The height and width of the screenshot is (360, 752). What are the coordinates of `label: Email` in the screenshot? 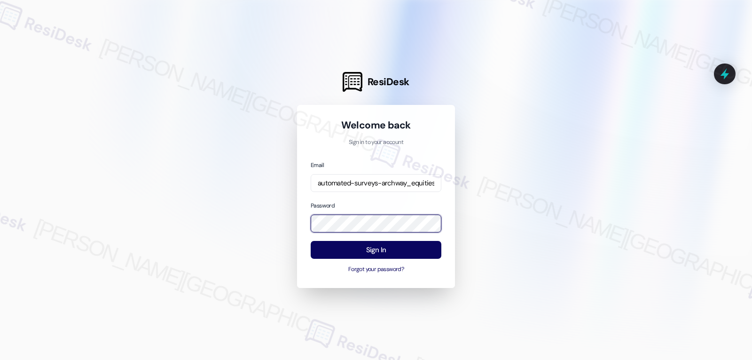 It's located at (317, 165).